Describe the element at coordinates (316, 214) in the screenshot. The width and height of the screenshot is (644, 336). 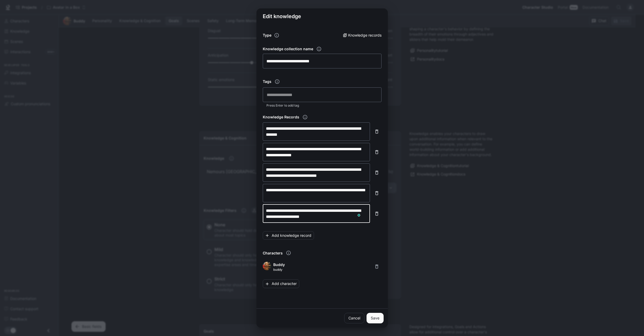
I see `textarea: To enrich screen reader interactions, please activate Accessibility in Grammarly extension settings` at that location.